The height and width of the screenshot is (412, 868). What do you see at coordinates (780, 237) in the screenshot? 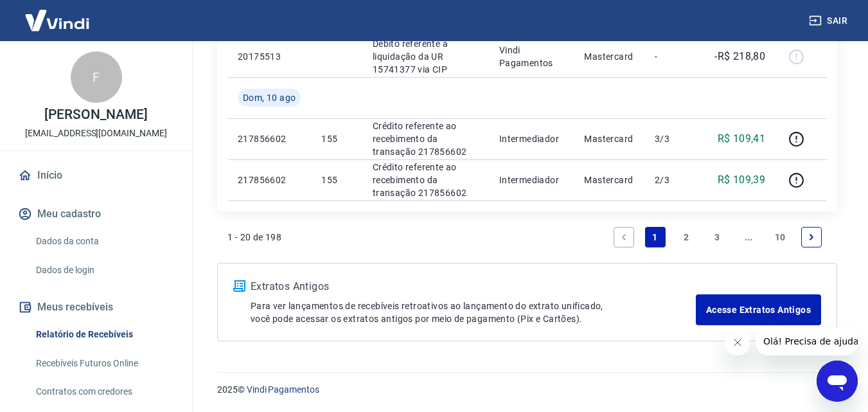
I see `a: Page 10` at bounding box center [780, 237].